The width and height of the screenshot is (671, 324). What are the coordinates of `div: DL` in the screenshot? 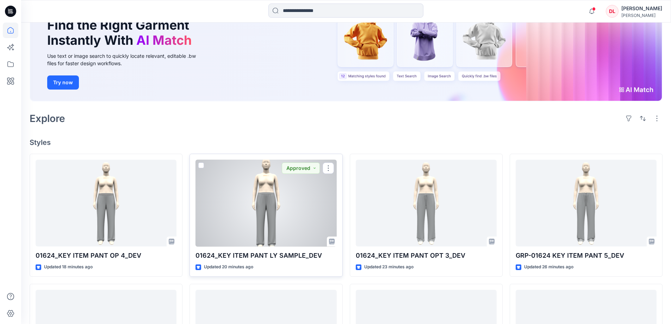 It's located at (612, 11).